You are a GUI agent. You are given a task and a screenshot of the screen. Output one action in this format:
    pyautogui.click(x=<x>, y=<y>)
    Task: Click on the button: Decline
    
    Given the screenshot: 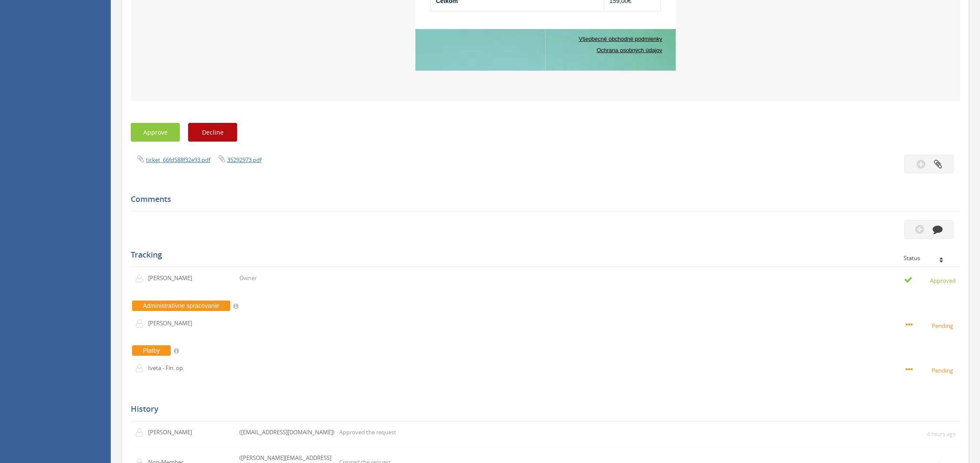 What is the action you would take?
    pyautogui.click(x=213, y=132)
    